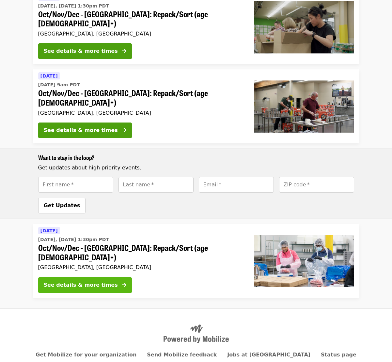 This screenshot has width=392, height=362. Describe the element at coordinates (196, 261) in the screenshot. I see `a: See details for "Oct/Nov/Dec - Beaverton: Repack/Sort (age 10+)"` at that location.